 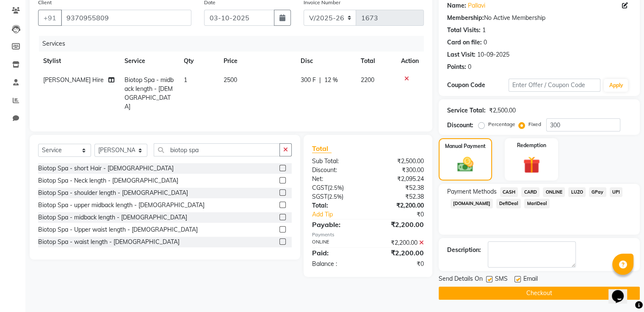 What do you see at coordinates (50, 18) in the screenshot?
I see `button: +91` at bounding box center [50, 18].